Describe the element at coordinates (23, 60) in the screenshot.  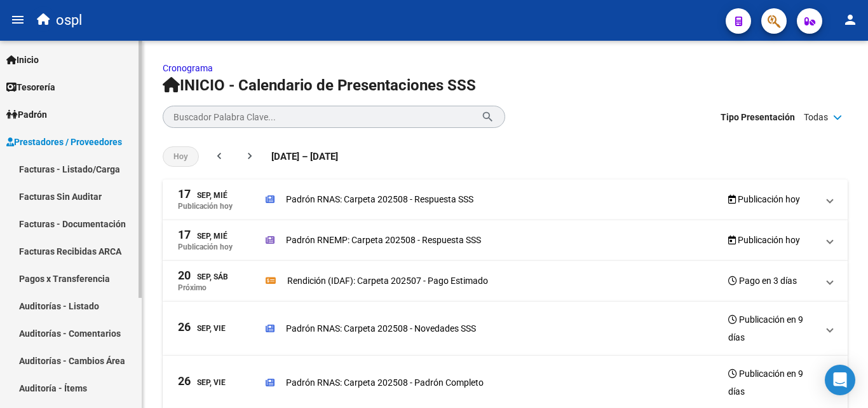
I see `span: Inicio` at that location.